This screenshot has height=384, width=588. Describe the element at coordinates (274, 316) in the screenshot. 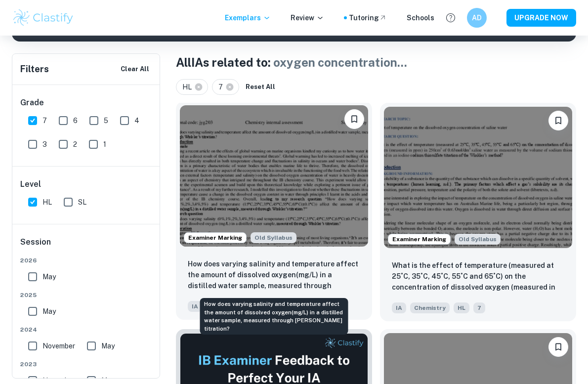

I see `div: How does varying salinity and temperature affect the amount of dissolved oxygen(mg/L) in a distil...` at that location.